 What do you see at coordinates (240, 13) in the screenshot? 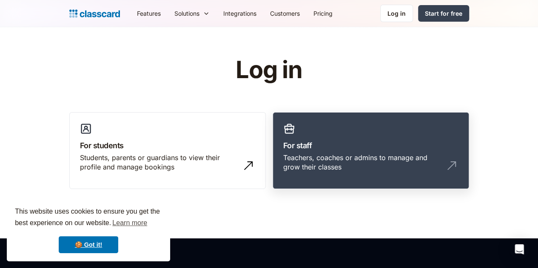
I see `a: Integrations` at bounding box center [240, 13].